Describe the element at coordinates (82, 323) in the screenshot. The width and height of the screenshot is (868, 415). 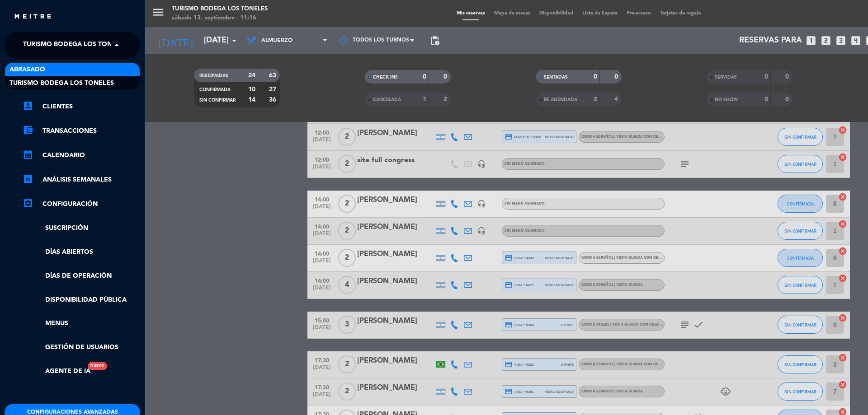
I see `a: Menus` at that location.